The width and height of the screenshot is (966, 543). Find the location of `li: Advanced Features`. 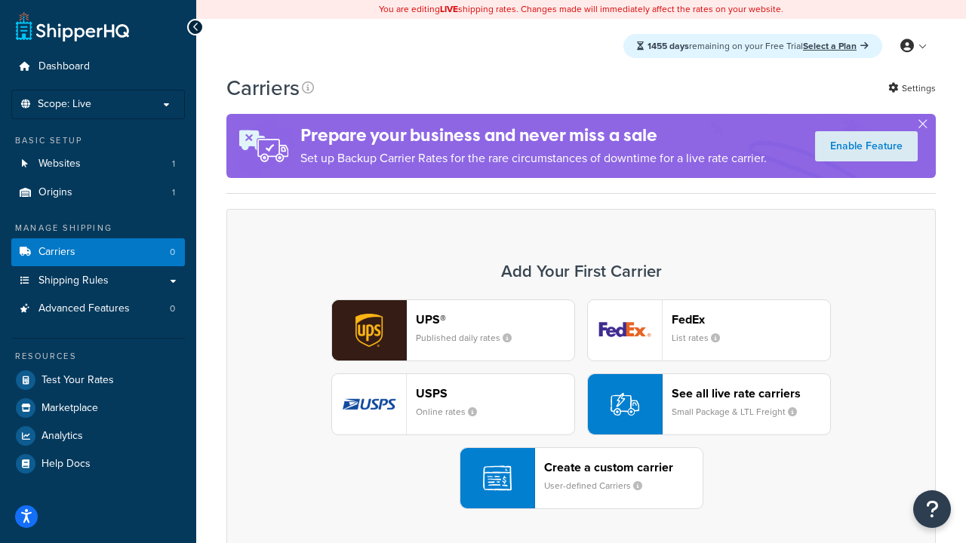

li: Advanced Features is located at coordinates (98, 309).